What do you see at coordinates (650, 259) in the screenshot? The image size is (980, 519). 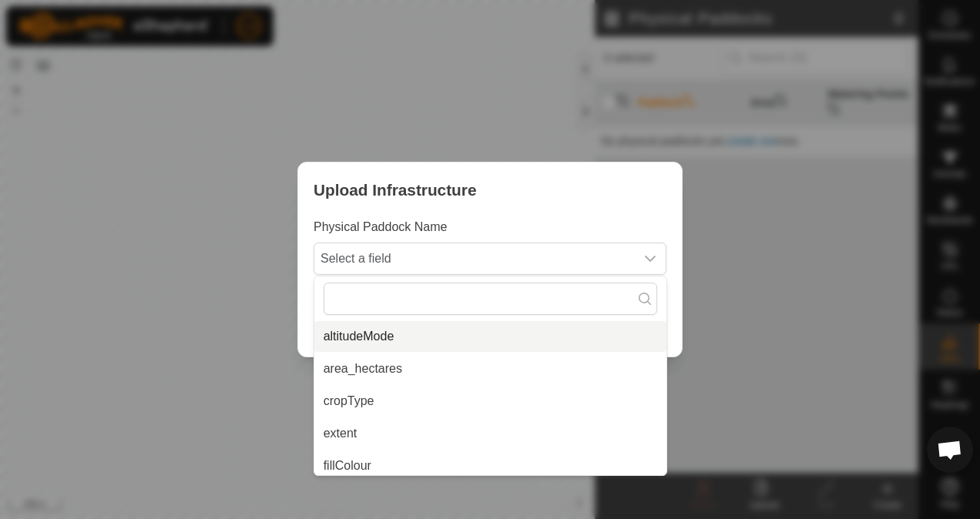 I see `div: dropdown trigger` at bounding box center [650, 259].